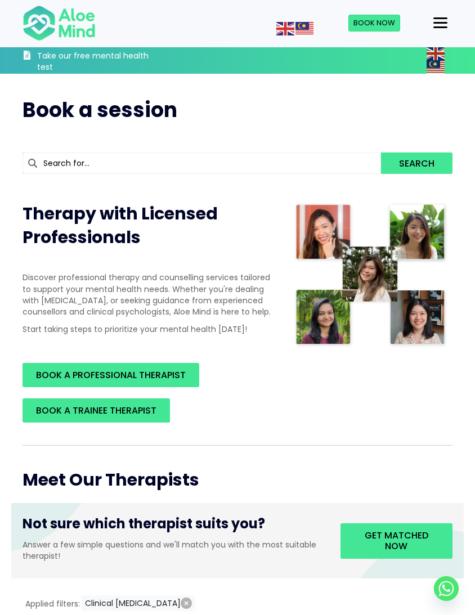 The height and width of the screenshot is (615, 475). Describe the element at coordinates (201, 163) in the screenshot. I see `input: Search for...` at that location.